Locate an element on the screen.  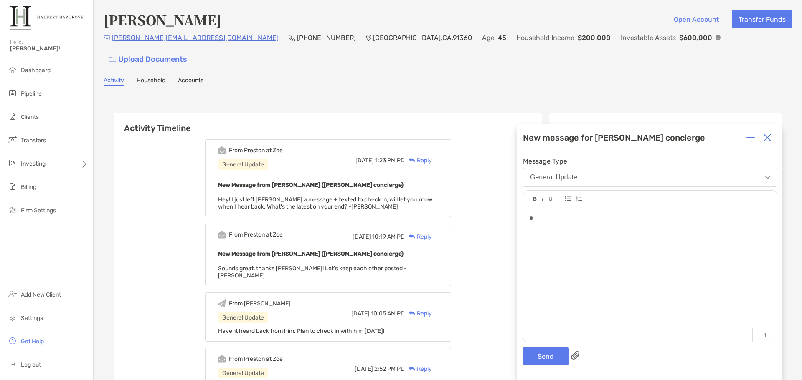
span: Transfers is located at coordinates (33, 140).